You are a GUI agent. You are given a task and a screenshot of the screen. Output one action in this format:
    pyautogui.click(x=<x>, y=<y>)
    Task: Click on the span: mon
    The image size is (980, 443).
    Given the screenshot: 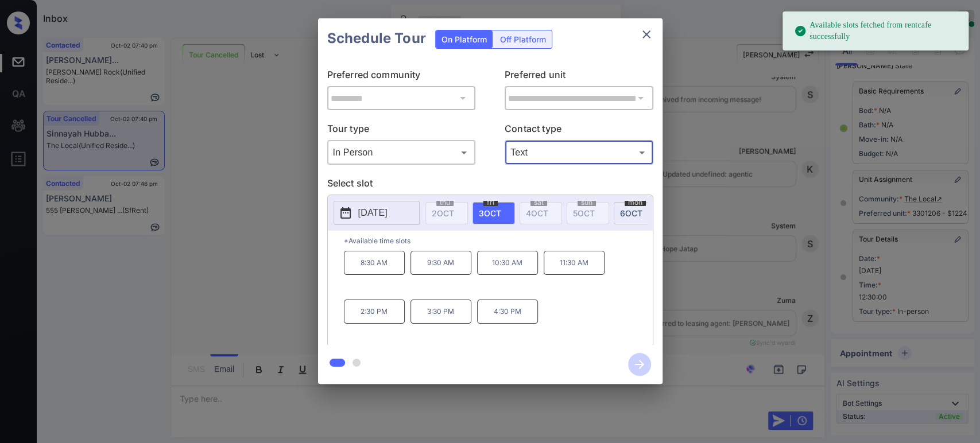 What is the action you would take?
    pyautogui.click(x=635, y=202)
    